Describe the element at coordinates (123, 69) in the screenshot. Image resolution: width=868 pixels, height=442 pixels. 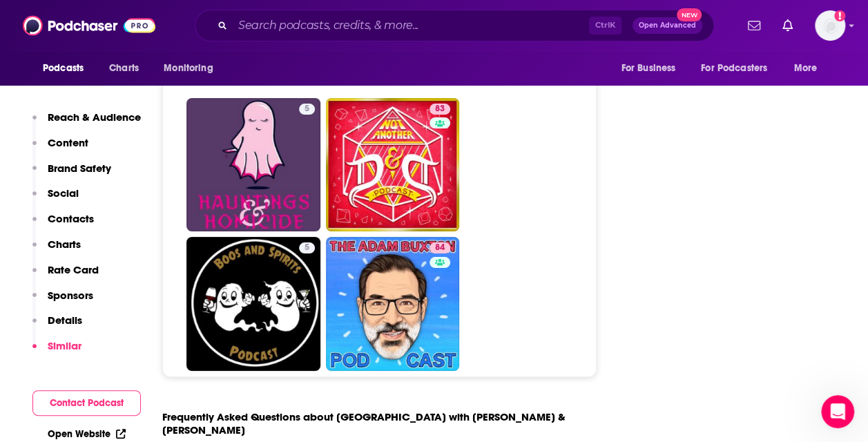
I see `span: Charts` at that location.